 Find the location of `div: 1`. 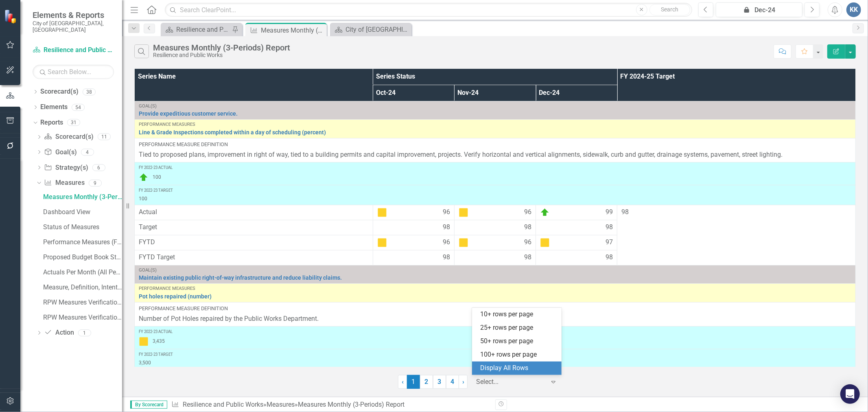

div: 1 is located at coordinates (85, 332).